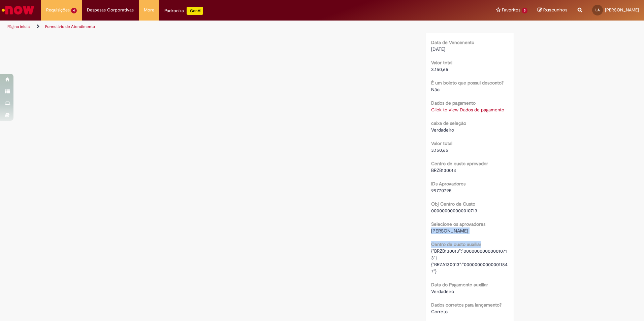  I want to click on a: Rascunhos, so click(552, 10).